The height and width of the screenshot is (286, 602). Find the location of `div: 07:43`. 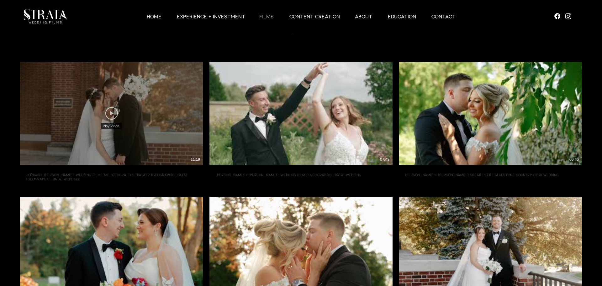

div: 07:43 is located at coordinates (385, 159).